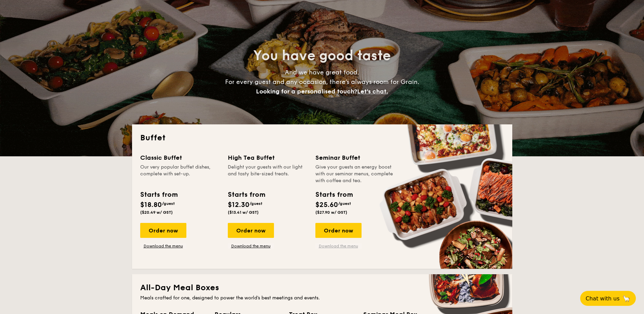 The height and width of the screenshot is (314, 644). Describe the element at coordinates (307, 91) in the screenshot. I see `span: Looking for a personalised touch?` at that location.